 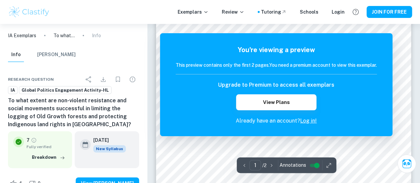 I want to click on p: To what extent are non-violent resistance and social movements successful in limiting the logging..., so click(x=64, y=36).